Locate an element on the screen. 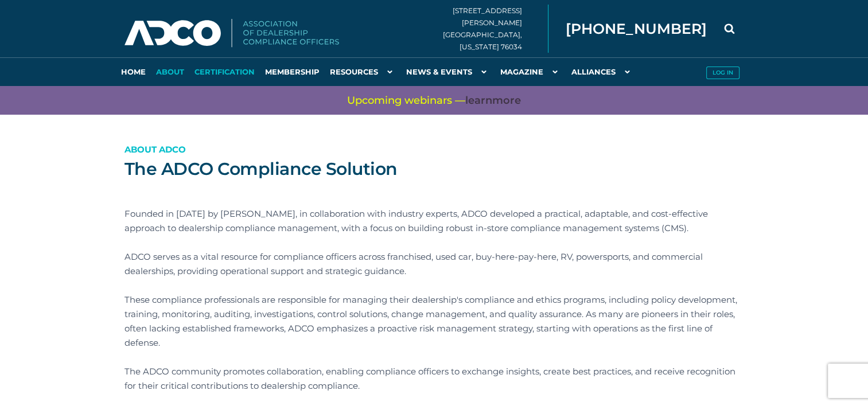  span: learn is located at coordinates (478, 100).